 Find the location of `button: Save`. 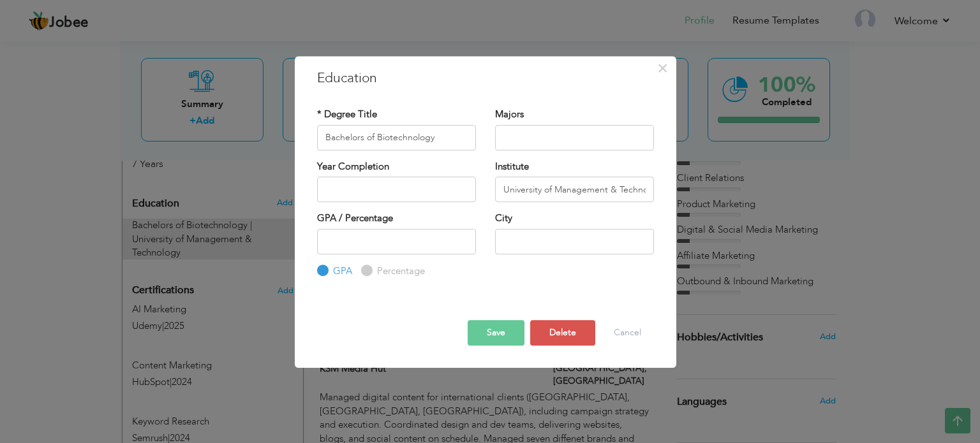

button: Save is located at coordinates (496, 332).